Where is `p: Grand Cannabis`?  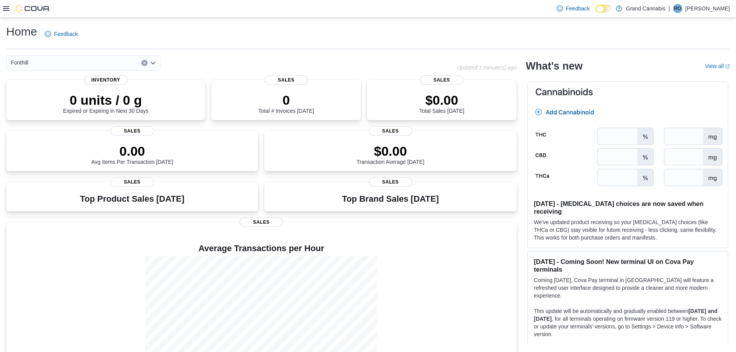 p: Grand Cannabis is located at coordinates (646, 9).